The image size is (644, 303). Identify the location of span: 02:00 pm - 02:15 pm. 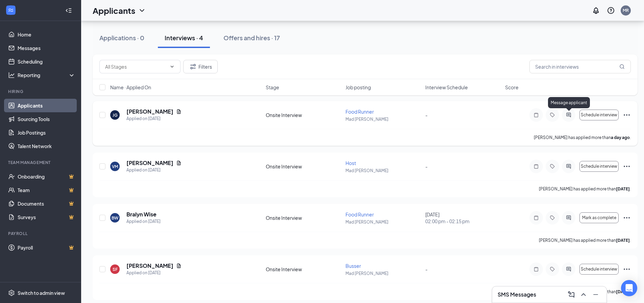
(463, 221).